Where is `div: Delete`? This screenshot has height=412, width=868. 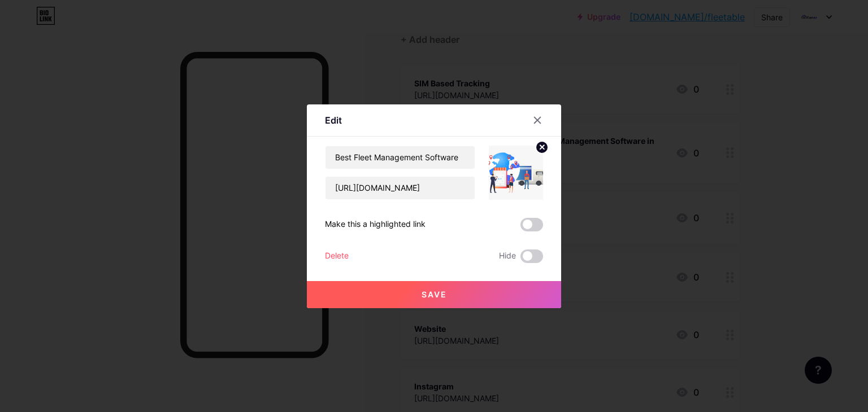
div: Delete is located at coordinates (337, 256).